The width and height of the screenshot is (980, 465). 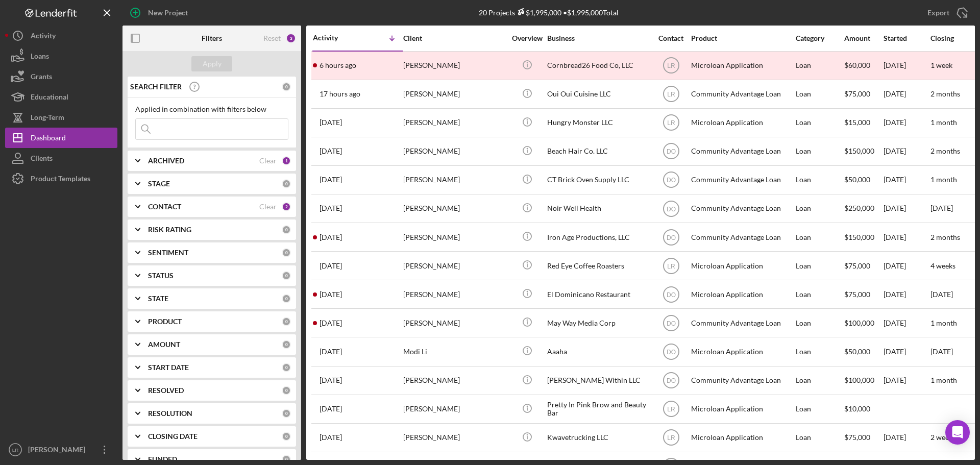 What do you see at coordinates (330, 179) in the screenshot?
I see `time: 2025-10-07 12:08` at bounding box center [330, 179].